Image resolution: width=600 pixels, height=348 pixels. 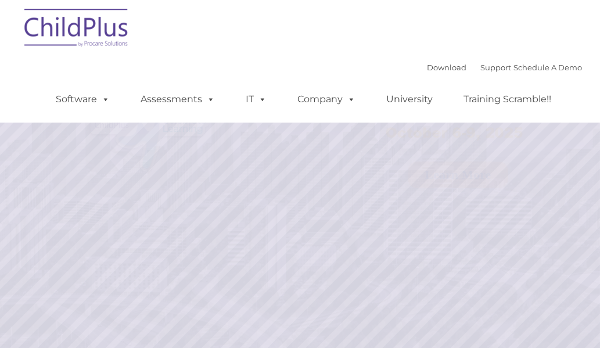 I want to click on a: University, so click(x=410, y=99).